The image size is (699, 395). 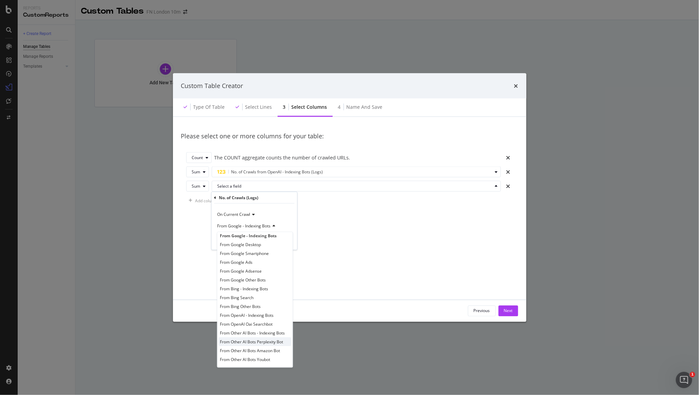 What do you see at coordinates (253, 333) in the screenshot?
I see `span: From Other AI Bots - Indexing Bots` at bounding box center [253, 333].